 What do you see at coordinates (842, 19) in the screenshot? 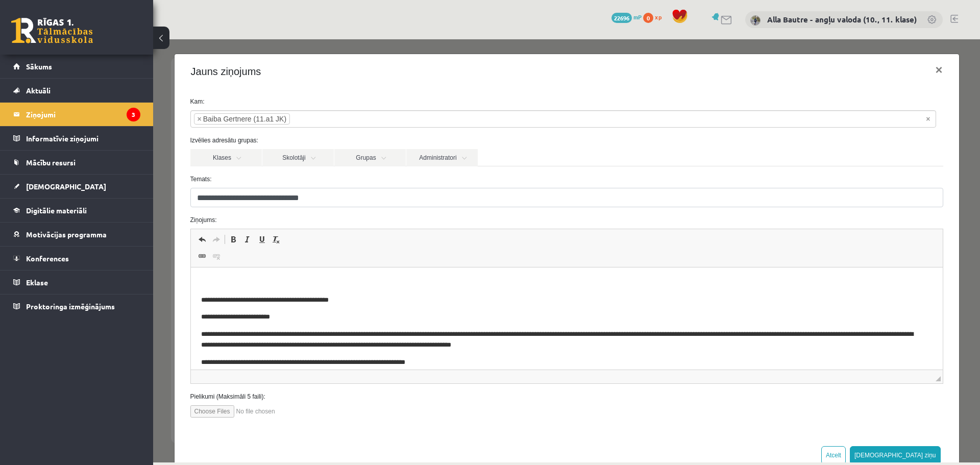
I see `a: Alla Bautre - angļu valoda (10., 11. klase)` at bounding box center [842, 19].